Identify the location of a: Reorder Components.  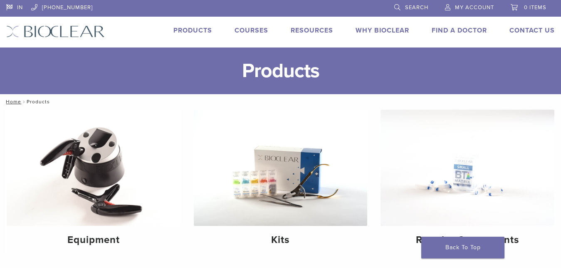
(468, 181).